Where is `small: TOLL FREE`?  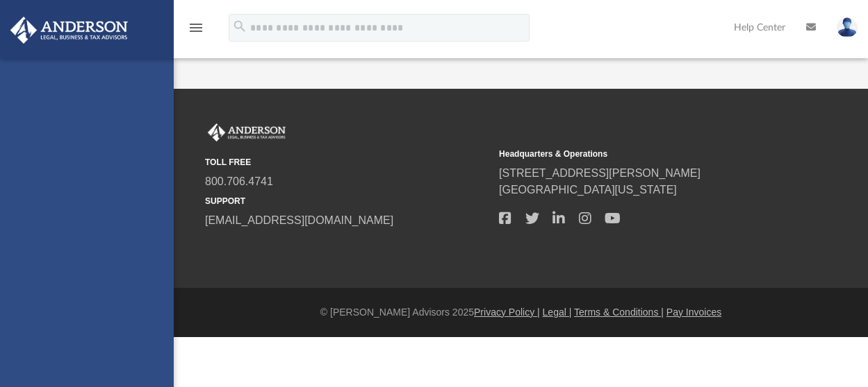 small: TOLL FREE is located at coordinates (347, 162).